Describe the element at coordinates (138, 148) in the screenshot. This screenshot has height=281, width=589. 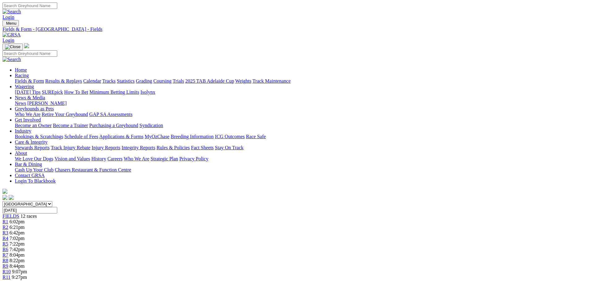
I see `a: Integrity Reports` at that location.